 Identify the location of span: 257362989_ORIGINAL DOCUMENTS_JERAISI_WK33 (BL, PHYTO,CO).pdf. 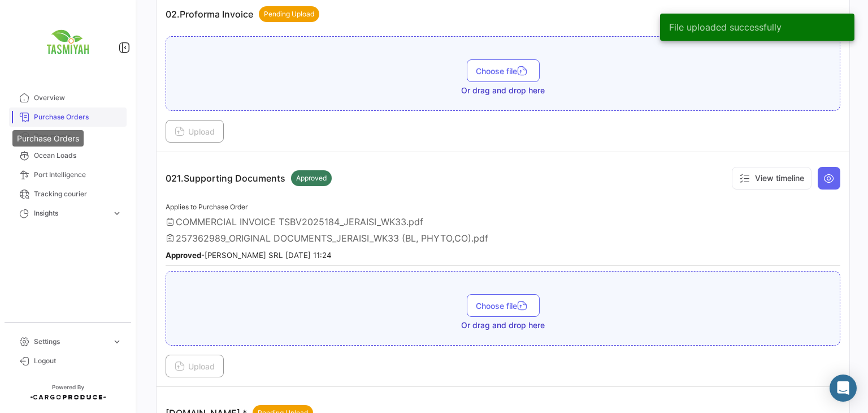
(332, 238).